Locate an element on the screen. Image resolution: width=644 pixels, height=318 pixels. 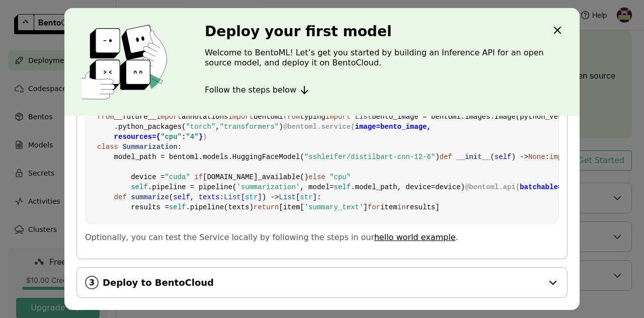
span: "4" is located at coordinates (192, 137).